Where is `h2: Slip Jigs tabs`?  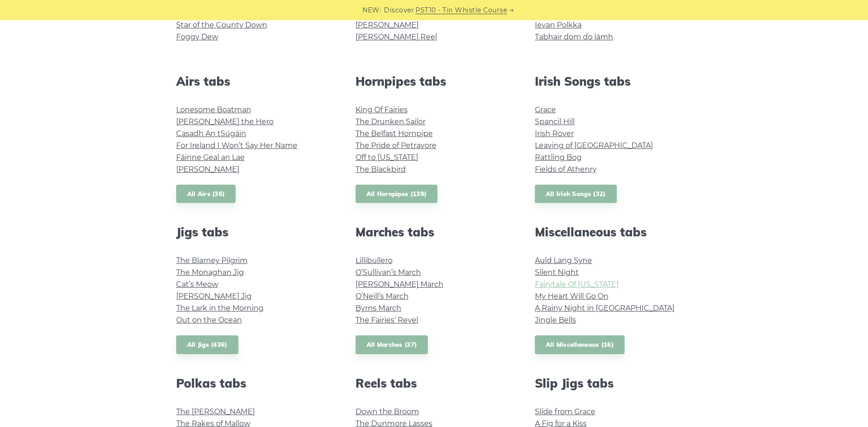 h2: Slip Jigs tabs is located at coordinates (614, 382).